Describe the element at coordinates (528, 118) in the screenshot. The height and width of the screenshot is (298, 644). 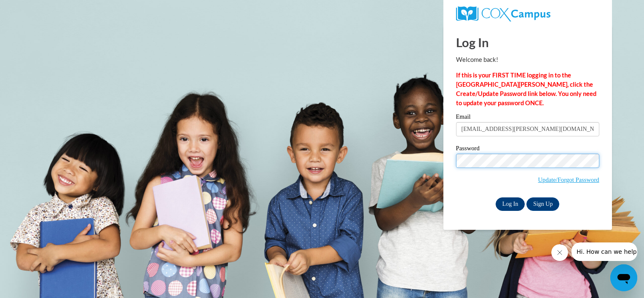
I see `label: Email` at that location.